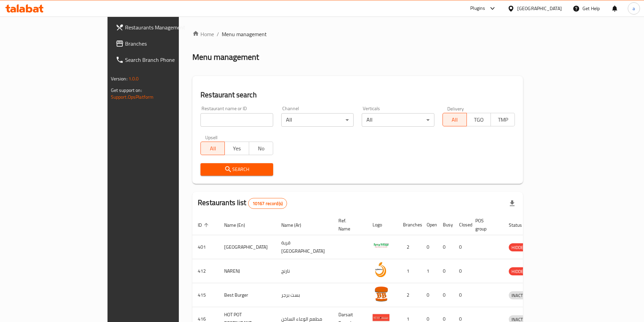 The height and width of the screenshot is (322, 644). I want to click on span: Branches, so click(167, 44).